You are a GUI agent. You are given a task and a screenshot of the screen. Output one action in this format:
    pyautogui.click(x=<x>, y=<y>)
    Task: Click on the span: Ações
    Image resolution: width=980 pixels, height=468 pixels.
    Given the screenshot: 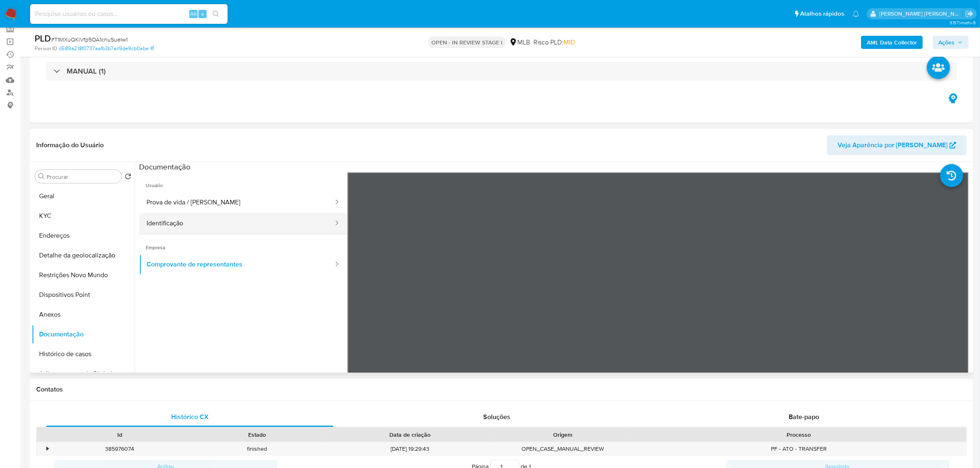 What is the action you would take?
    pyautogui.click(x=946, y=42)
    